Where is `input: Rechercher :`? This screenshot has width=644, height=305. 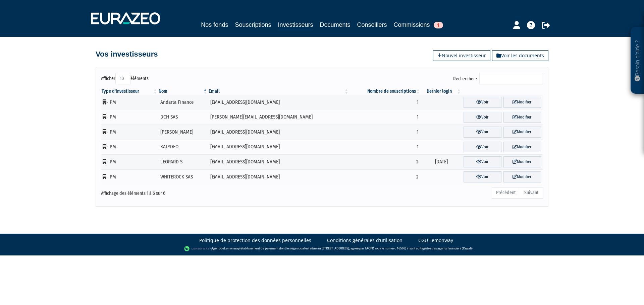
input: Rechercher : is located at coordinates (511, 78).